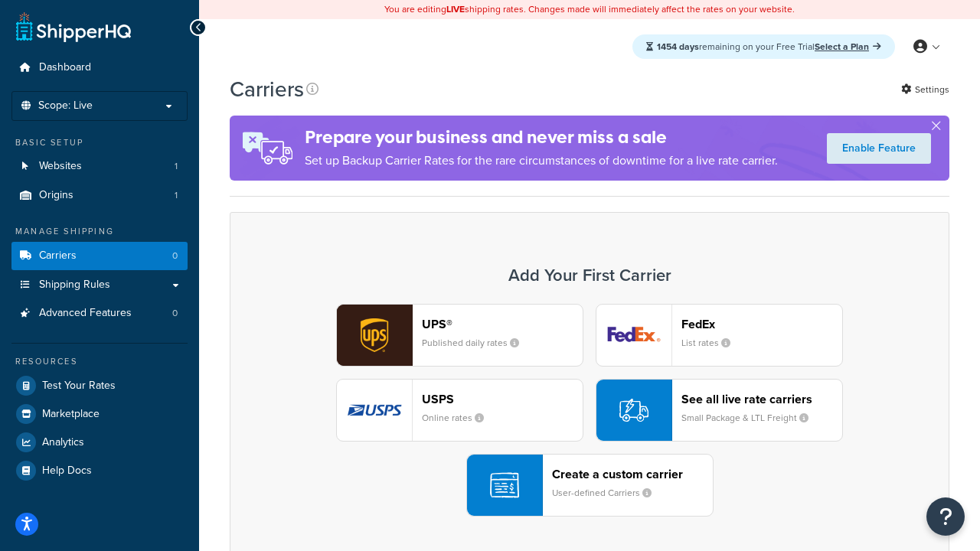 The height and width of the screenshot is (551, 980). Describe the element at coordinates (63, 442) in the screenshot. I see `span: Analytics` at that location.